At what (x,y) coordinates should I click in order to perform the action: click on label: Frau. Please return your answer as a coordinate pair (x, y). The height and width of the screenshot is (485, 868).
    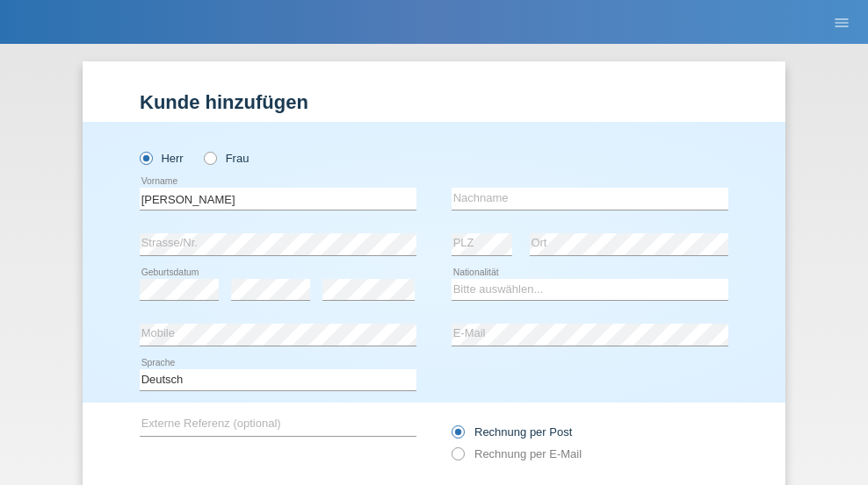
    Looking at the image, I should click on (226, 158).